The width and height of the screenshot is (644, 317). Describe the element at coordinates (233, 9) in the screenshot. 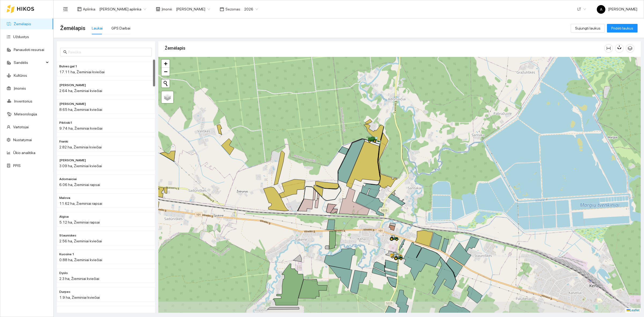

I see `span: Sezonas :` at that location.